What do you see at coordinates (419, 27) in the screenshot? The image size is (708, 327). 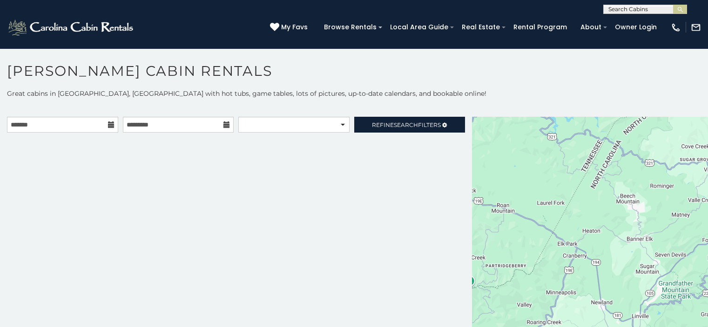 I see `a: Local Area Guide` at bounding box center [419, 27].